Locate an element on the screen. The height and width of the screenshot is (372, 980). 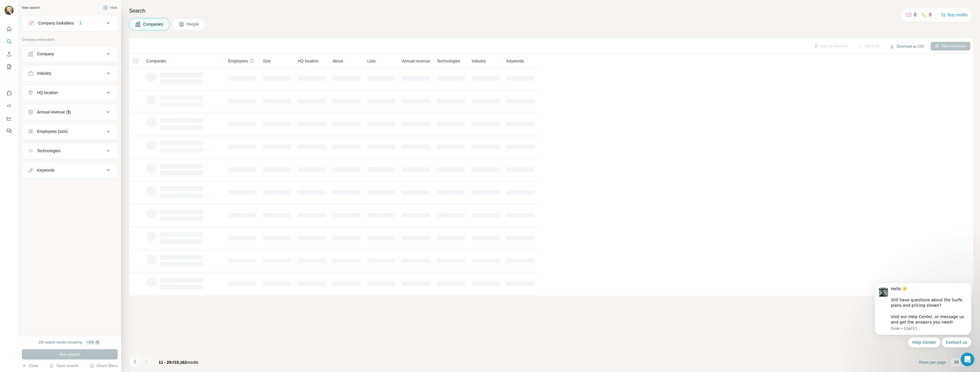
button: Feedback is located at coordinates (9, 131).